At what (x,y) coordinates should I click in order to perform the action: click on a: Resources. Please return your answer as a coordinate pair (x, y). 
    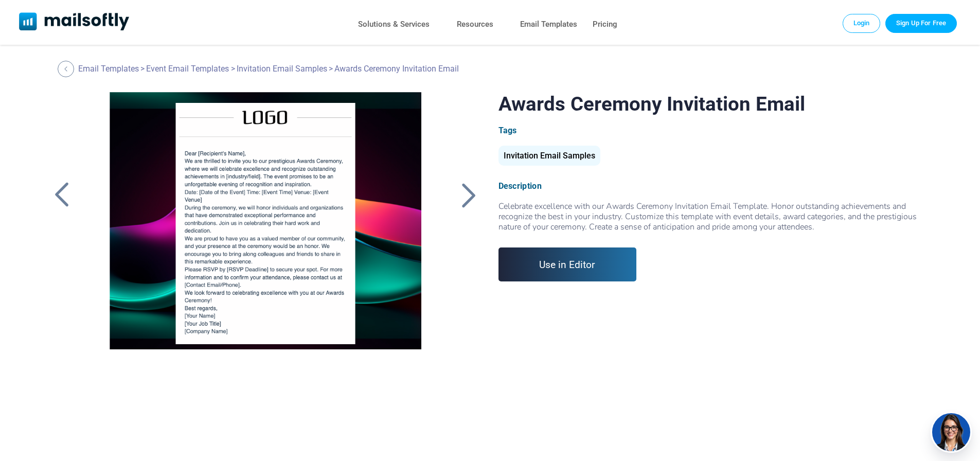
    Looking at the image, I should click on (475, 24).